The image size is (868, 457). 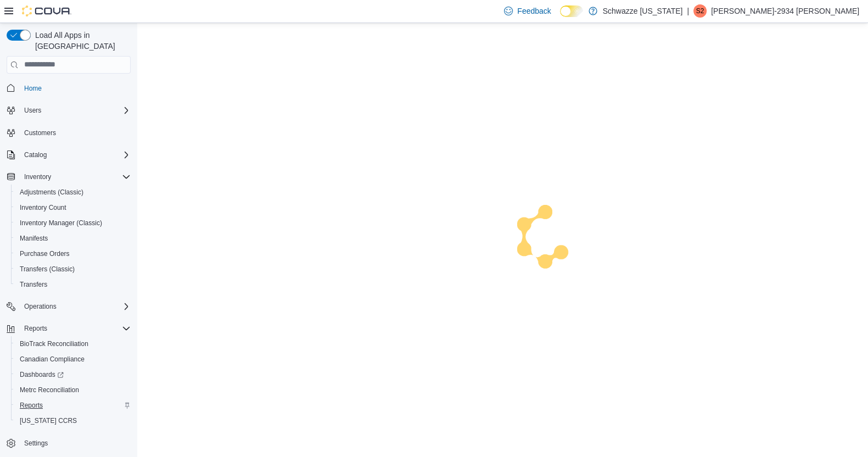 What do you see at coordinates (73, 390) in the screenshot?
I see `button: Metrc Reconciliation` at bounding box center [73, 390].